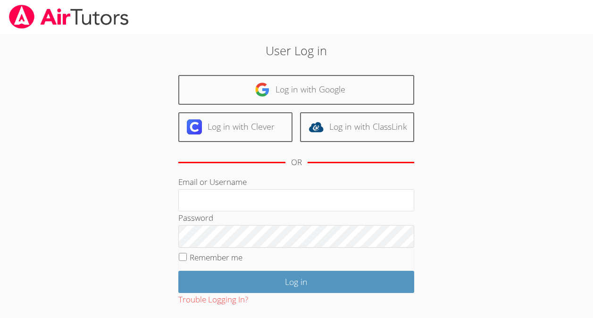 The image size is (593, 318). What do you see at coordinates (216, 257) in the screenshot?
I see `label: Remember me` at bounding box center [216, 257].